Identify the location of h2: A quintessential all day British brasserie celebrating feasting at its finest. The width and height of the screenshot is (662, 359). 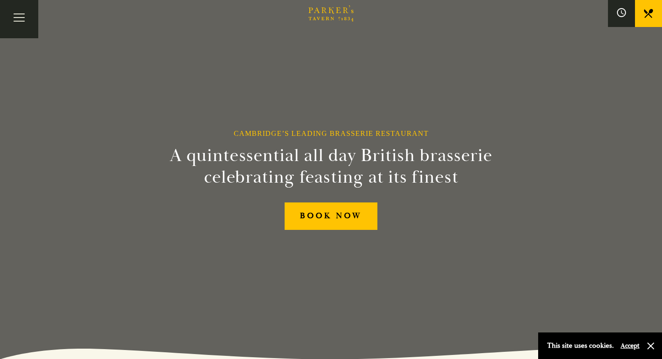
(331, 167).